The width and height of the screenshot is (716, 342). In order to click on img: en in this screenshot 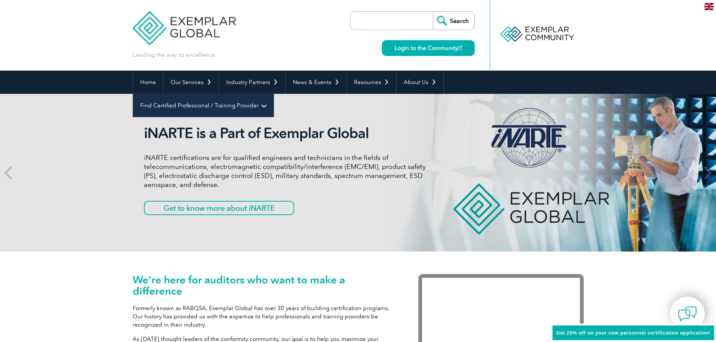, I will do `click(709, 6)`.